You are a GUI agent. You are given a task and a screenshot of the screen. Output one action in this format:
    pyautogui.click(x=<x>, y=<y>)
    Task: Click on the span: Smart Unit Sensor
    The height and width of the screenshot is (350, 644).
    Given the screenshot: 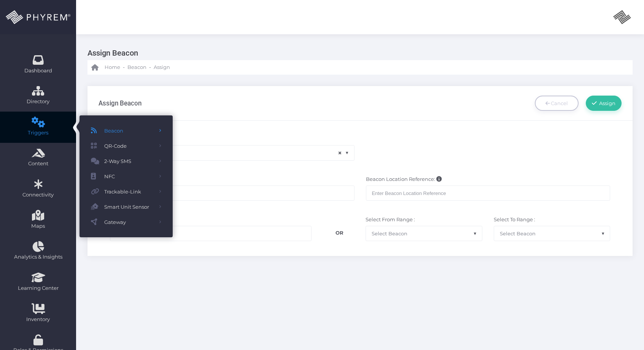 What is the action you would take?
    pyautogui.click(x=129, y=207)
    